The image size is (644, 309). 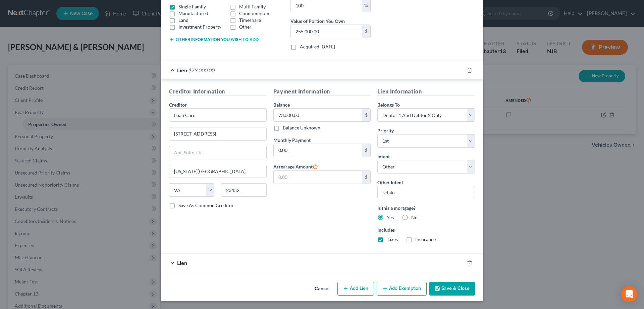 What do you see at coordinates (206, 205) in the screenshot?
I see `label: Save As Common Creditor` at bounding box center [206, 205].